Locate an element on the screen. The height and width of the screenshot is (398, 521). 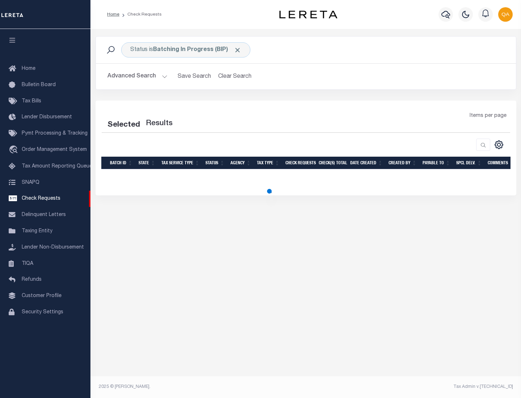
button: Advanced Search is located at coordinates (137, 76).